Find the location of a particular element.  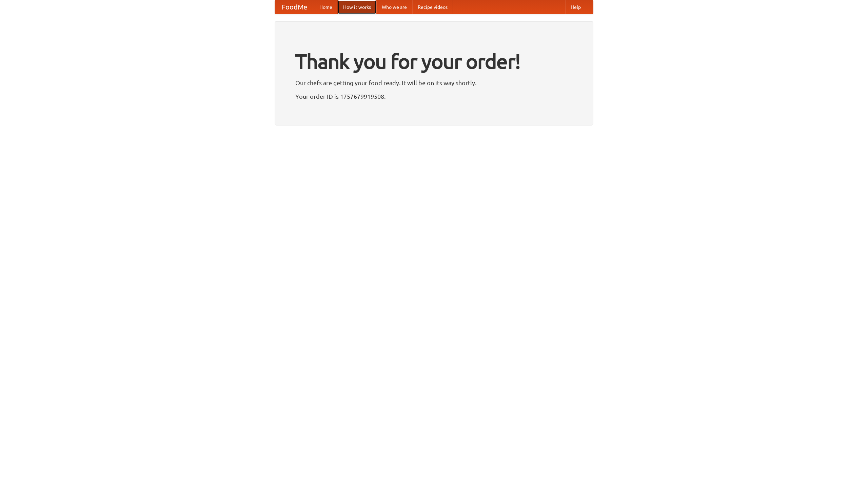

a: Help is located at coordinates (576, 7).